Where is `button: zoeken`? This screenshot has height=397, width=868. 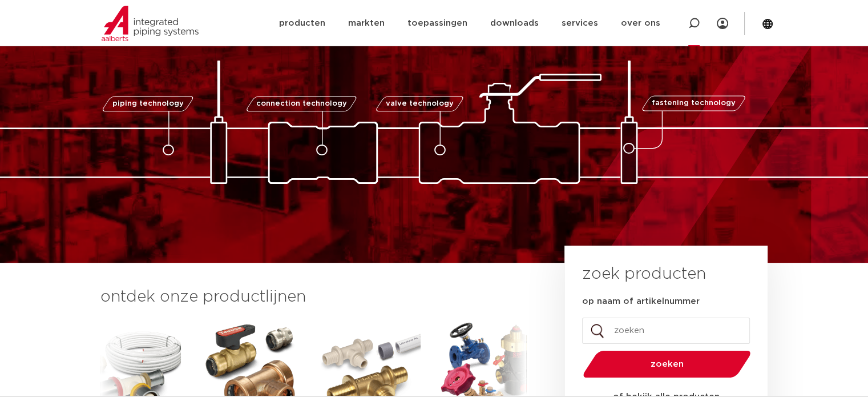 button: zoeken is located at coordinates (666, 363).